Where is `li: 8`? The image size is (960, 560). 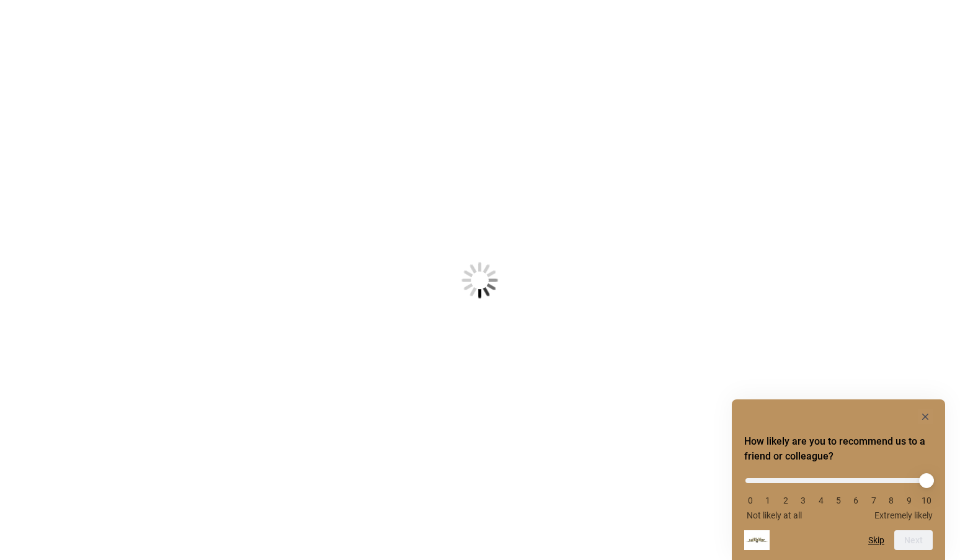
li: 8 is located at coordinates (891, 501).